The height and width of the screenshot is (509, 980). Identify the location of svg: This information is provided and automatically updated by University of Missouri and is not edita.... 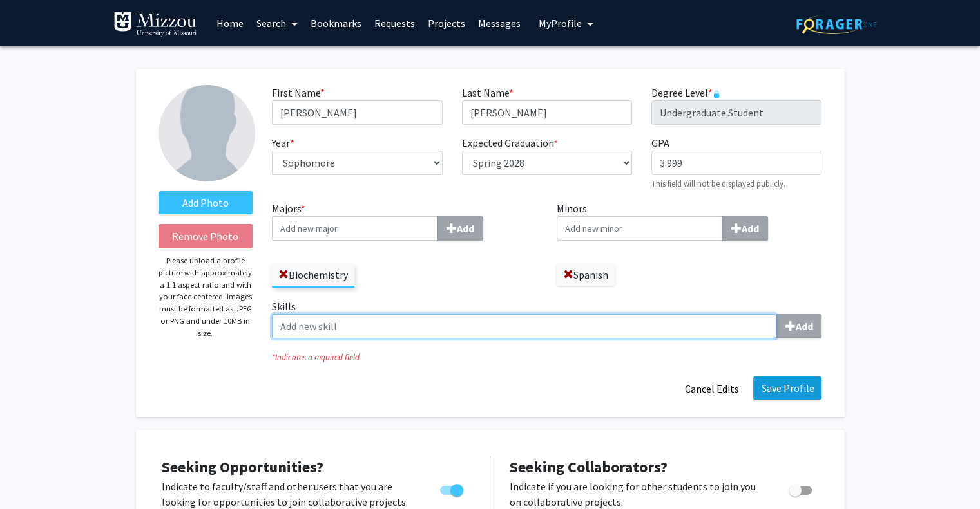
(716, 94).